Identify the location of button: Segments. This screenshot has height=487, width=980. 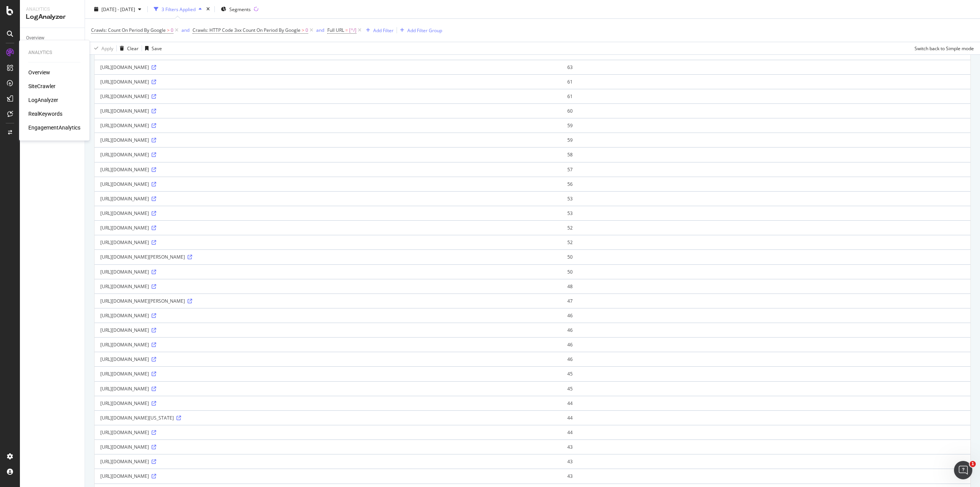
(236, 9).